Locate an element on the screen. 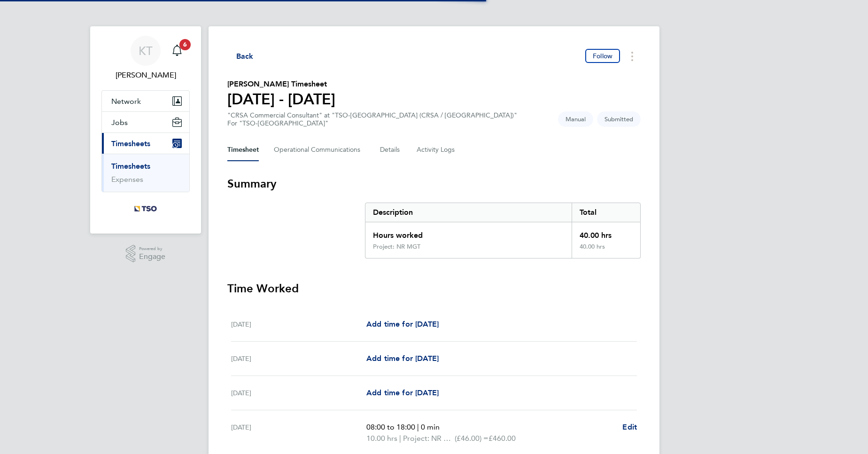  button: Back is located at coordinates (240, 56).